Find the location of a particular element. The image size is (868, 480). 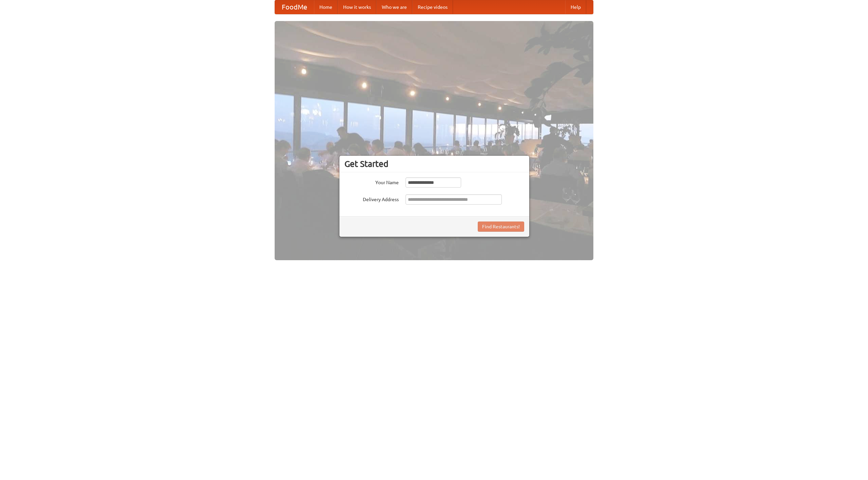

a: FoodMe is located at coordinates (294, 7).